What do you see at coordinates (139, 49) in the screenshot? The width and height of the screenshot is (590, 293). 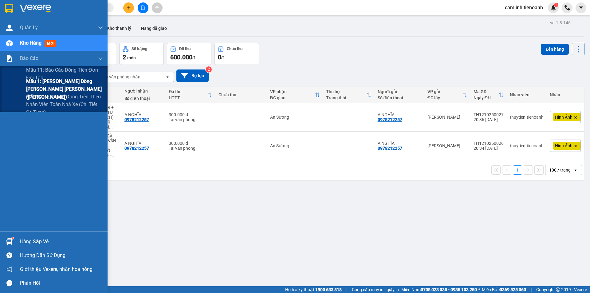 I see `div: Số lượng` at bounding box center [139, 49].